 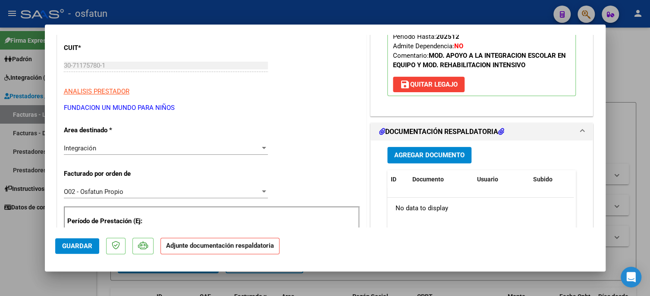 I want to click on span: ANALISIS PRESTADOR, so click(x=97, y=91).